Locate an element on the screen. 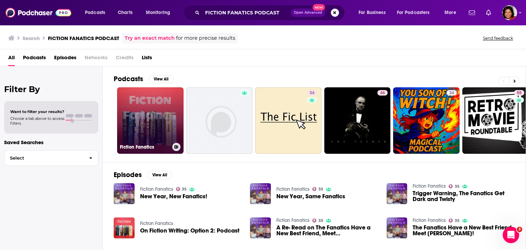 The image size is (526, 250). div: Search podcasts, credits, & more... is located at coordinates (271, 13).